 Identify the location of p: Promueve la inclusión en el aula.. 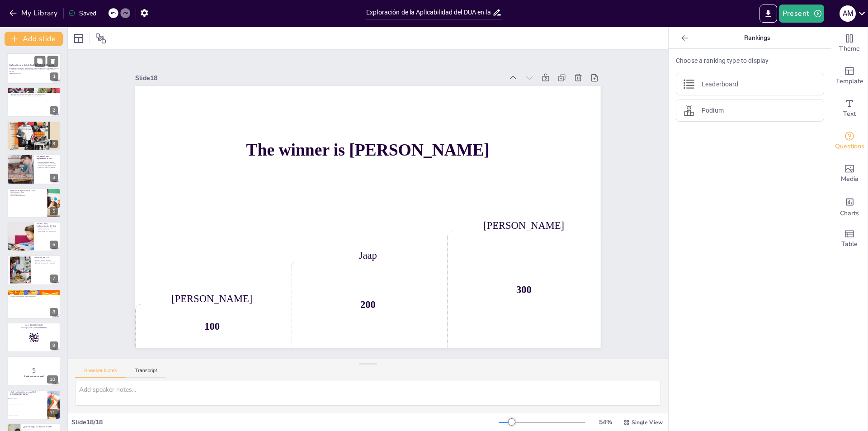
(34, 125).